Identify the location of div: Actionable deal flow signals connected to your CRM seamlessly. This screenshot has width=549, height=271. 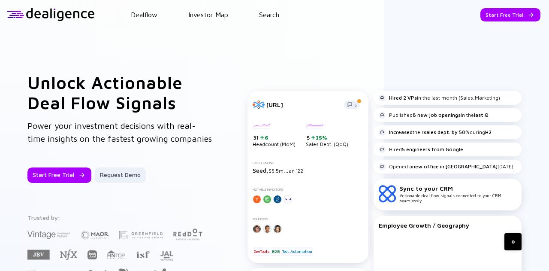
(458, 193).